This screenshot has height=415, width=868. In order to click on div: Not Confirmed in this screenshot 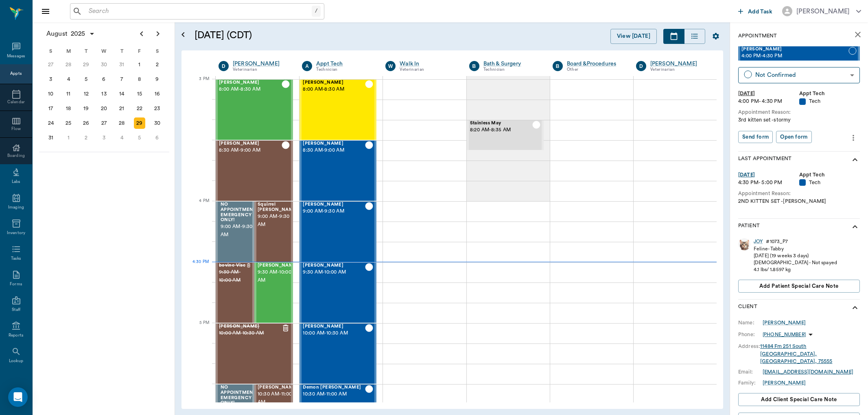, I will do `click(801, 75)`.